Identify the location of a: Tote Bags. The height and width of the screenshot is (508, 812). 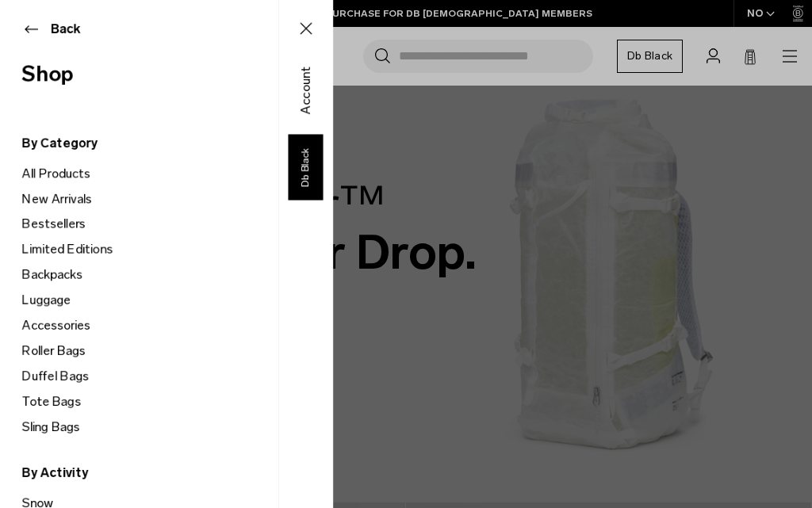
(150, 402).